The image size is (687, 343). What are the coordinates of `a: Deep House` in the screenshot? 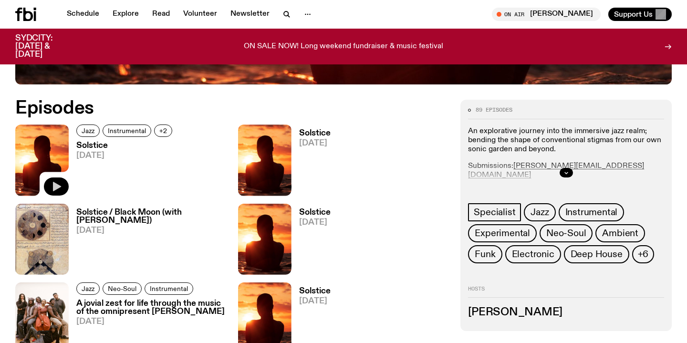 It's located at (596, 254).